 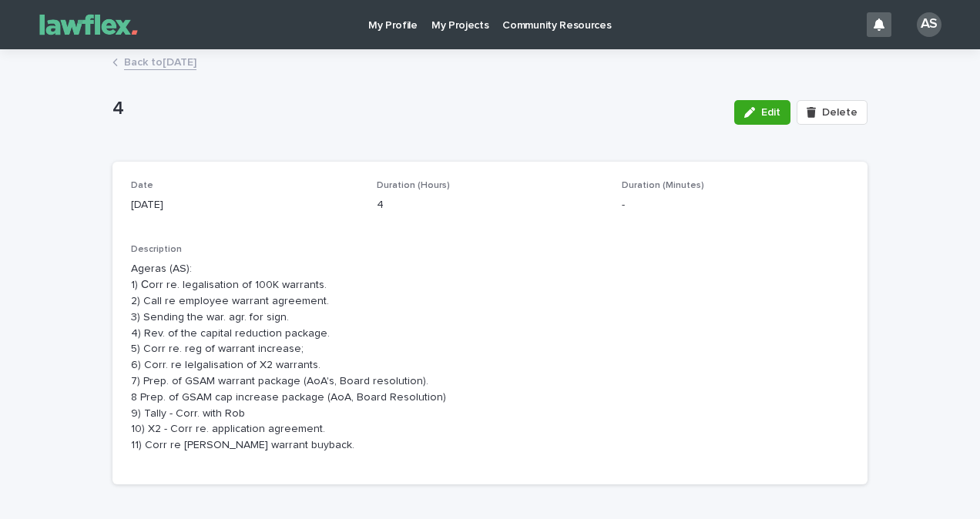 What do you see at coordinates (662, 186) in the screenshot?
I see `span: Duration (Minutes)` at bounding box center [662, 186].